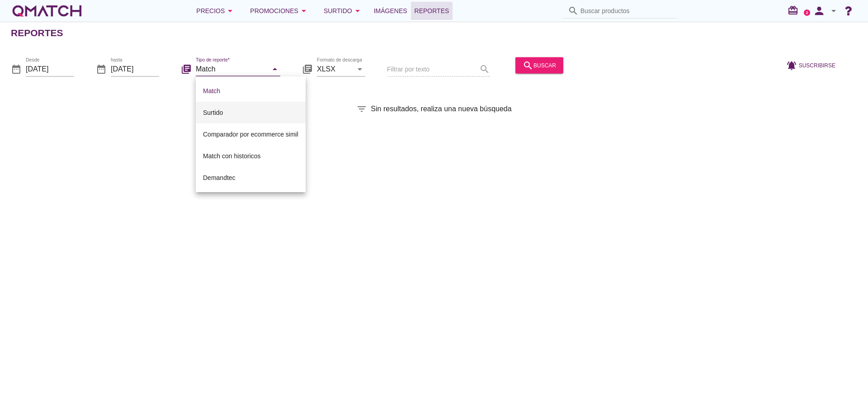 This screenshot has height=397, width=868. Describe the element at coordinates (792, 65) in the screenshot. I see `i: notifications_active` at that location.